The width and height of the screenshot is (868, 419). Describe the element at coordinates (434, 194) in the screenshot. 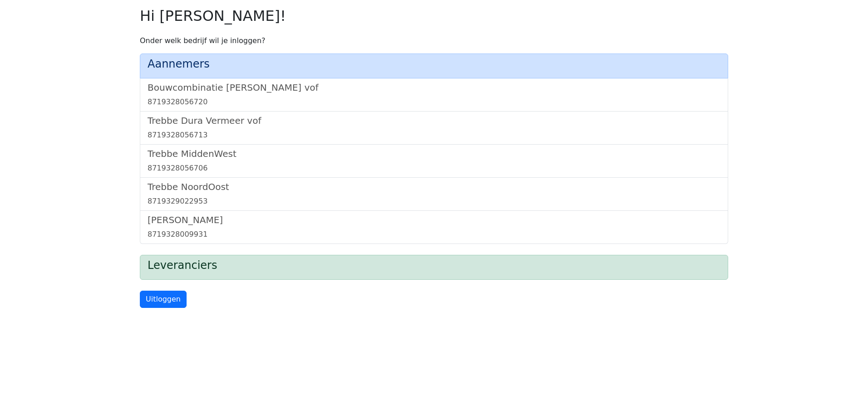

I see `a: Trebbe NoordOost8719329022953` at that location.